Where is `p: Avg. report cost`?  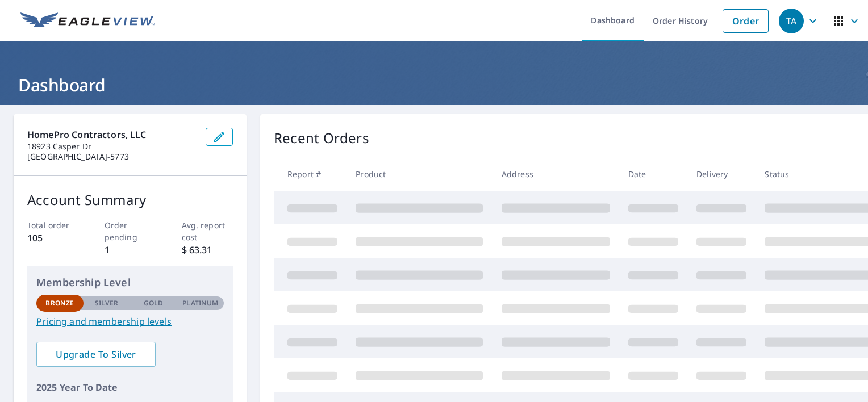
p: Avg. report cost is located at coordinates (207, 231).